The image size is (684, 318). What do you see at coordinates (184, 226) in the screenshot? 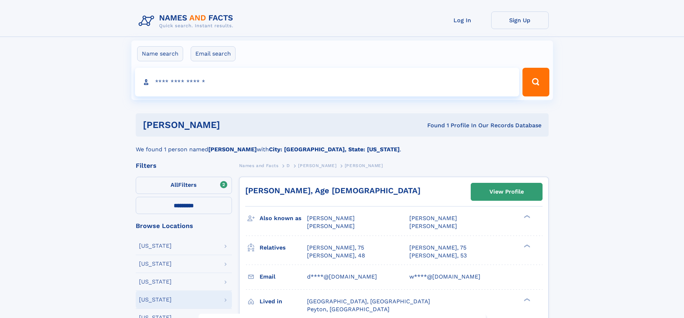
I see `div: Browse Locations` at bounding box center [184, 226].